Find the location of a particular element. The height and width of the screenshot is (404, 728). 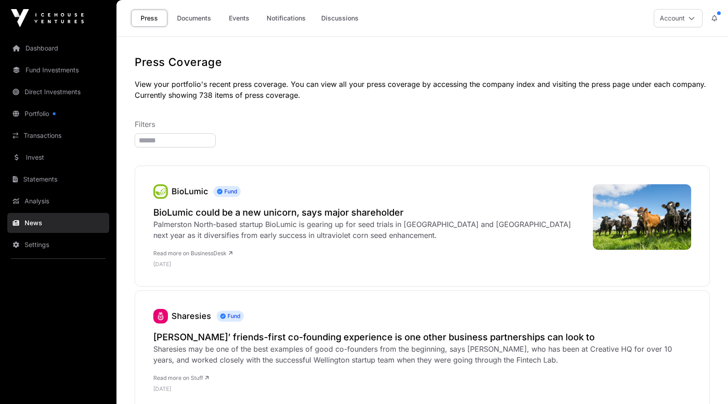

a: Settings is located at coordinates (58, 245).